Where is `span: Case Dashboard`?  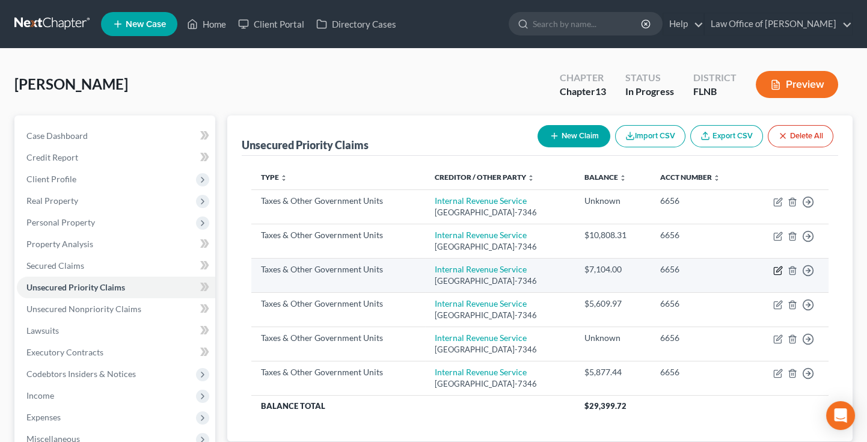
span: Case Dashboard is located at coordinates (57, 135).